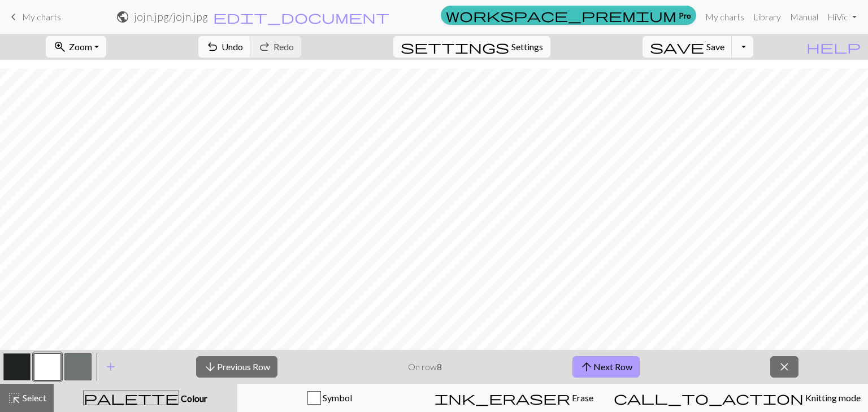 The width and height of the screenshot is (868, 412). I want to click on button: Erase, so click(513, 398).